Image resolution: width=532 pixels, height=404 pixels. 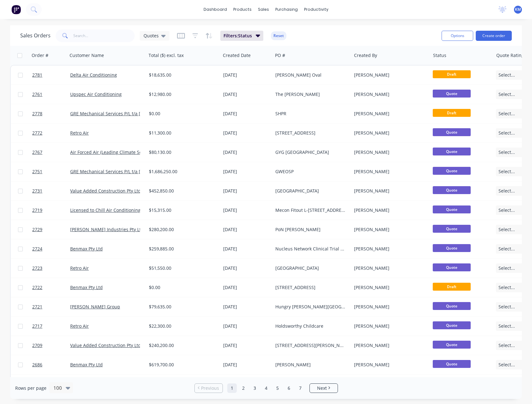 What do you see at coordinates (51, 95) in the screenshot?
I see `a: 2761` at bounding box center [51, 95].